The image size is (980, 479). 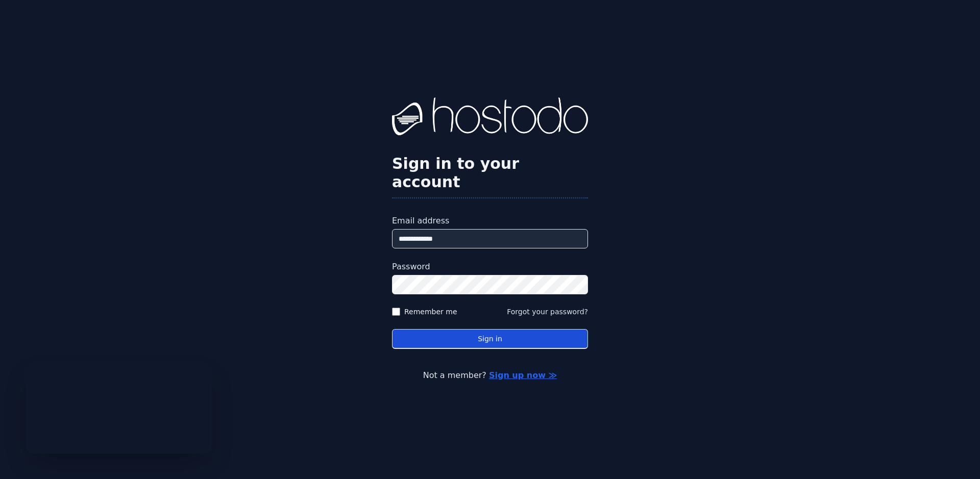 What do you see at coordinates (490, 375) in the screenshot?
I see `p: Not a member?` at bounding box center [490, 375].